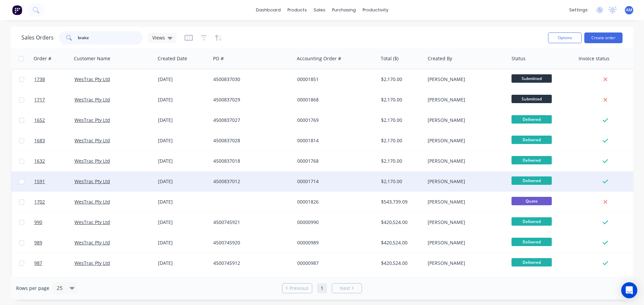 The image size is (644, 305). I want to click on span: 1632, so click(39, 161).